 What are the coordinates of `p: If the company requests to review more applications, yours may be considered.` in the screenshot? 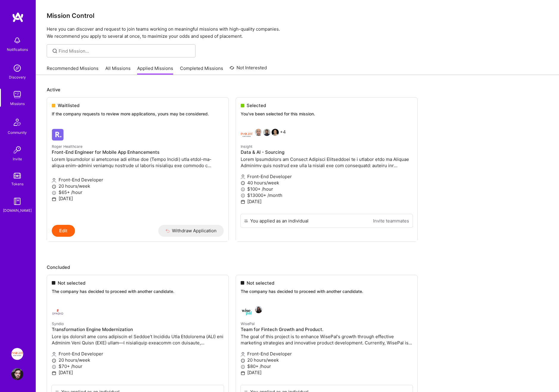 It's located at (138, 114).